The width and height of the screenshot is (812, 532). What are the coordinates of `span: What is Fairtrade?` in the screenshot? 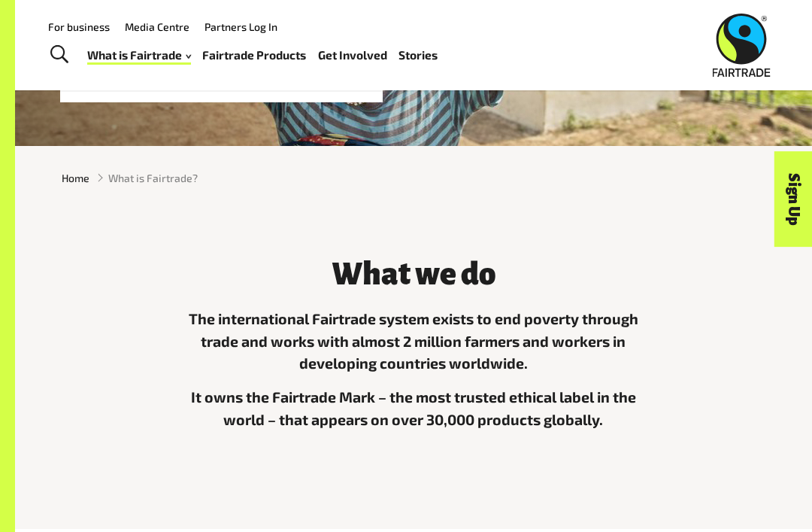 It's located at (152, 178).